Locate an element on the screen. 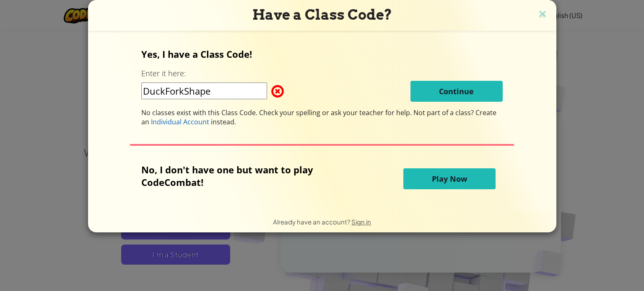  button: Play Now is located at coordinates (449, 179).